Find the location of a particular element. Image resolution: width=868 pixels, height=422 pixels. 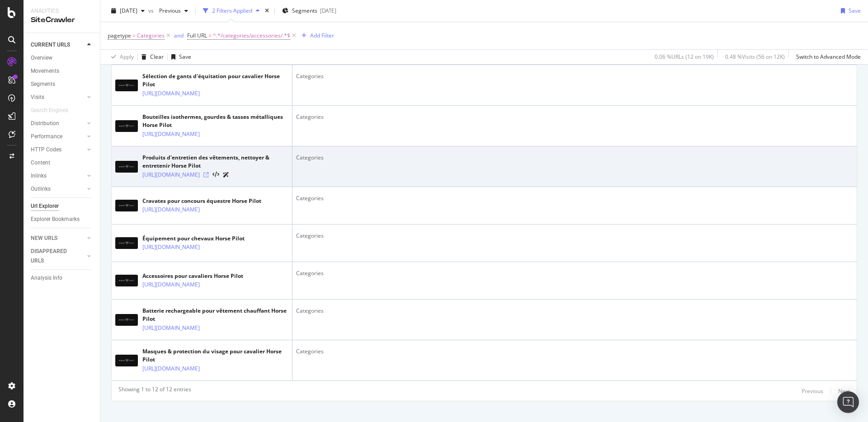

a: Url Explorer is located at coordinates (62, 206).